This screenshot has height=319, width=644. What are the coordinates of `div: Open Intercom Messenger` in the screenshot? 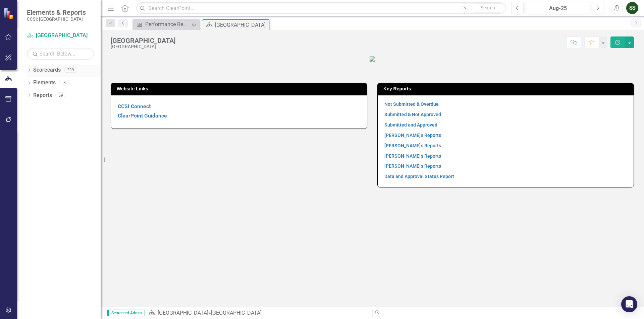 It's located at (629, 304).